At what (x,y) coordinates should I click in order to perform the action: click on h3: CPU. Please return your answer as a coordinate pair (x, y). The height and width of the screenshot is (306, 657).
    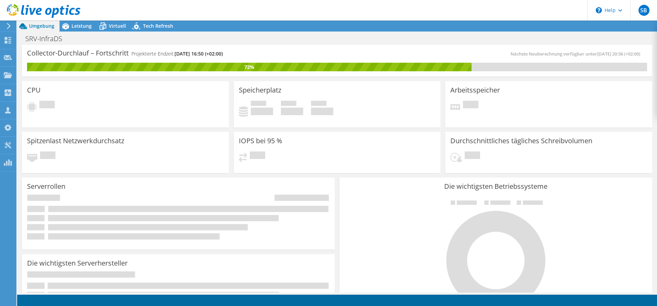
    Looking at the image, I should click on (34, 90).